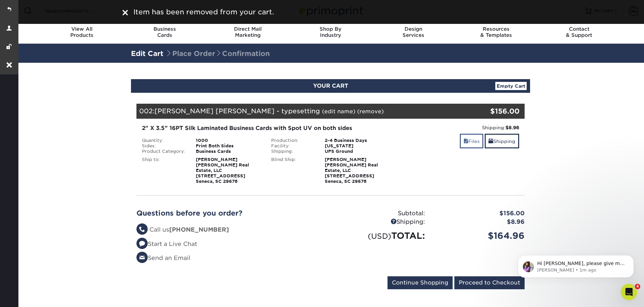  I want to click on a: Send an Email, so click(163, 258).